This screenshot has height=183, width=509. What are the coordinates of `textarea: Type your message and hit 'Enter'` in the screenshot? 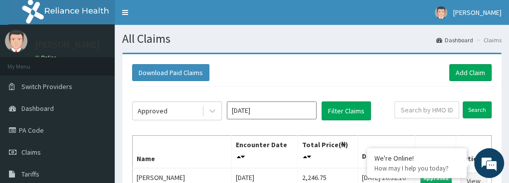 It's located at (97, 134).